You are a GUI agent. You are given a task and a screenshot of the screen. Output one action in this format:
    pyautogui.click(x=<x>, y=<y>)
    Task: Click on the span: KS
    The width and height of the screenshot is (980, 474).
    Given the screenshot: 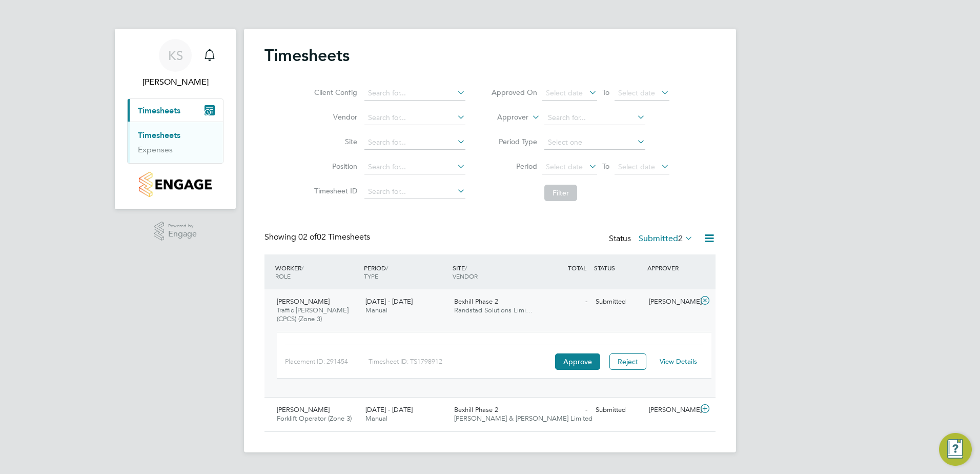 What is the action you would take?
    pyautogui.click(x=175, y=55)
    